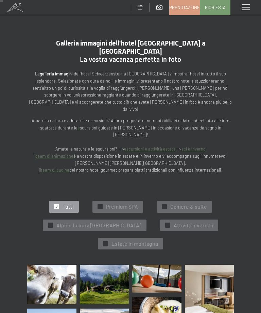 The image size is (261, 313). What do you see at coordinates (78, 128) in the screenshot?
I see `a: e` at bounding box center [78, 128].